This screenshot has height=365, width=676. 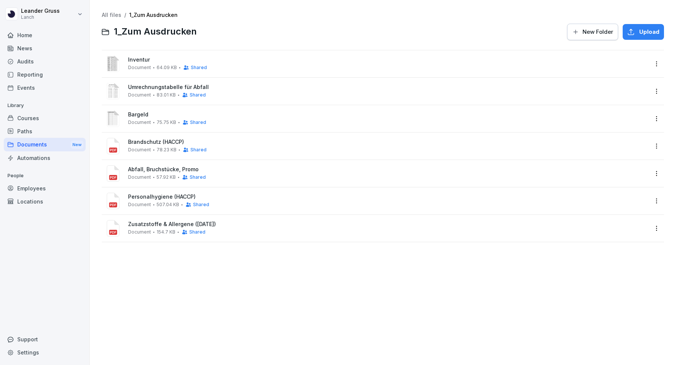 What do you see at coordinates (166, 122) in the screenshot?
I see `span: 75.75 KB` at bounding box center [166, 122].